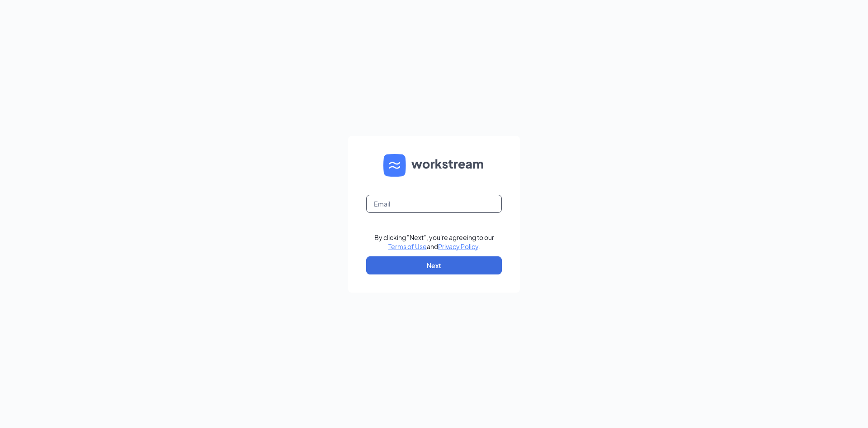 The width and height of the screenshot is (868, 428). What do you see at coordinates (434, 265) in the screenshot?
I see `button: Next` at bounding box center [434, 265].